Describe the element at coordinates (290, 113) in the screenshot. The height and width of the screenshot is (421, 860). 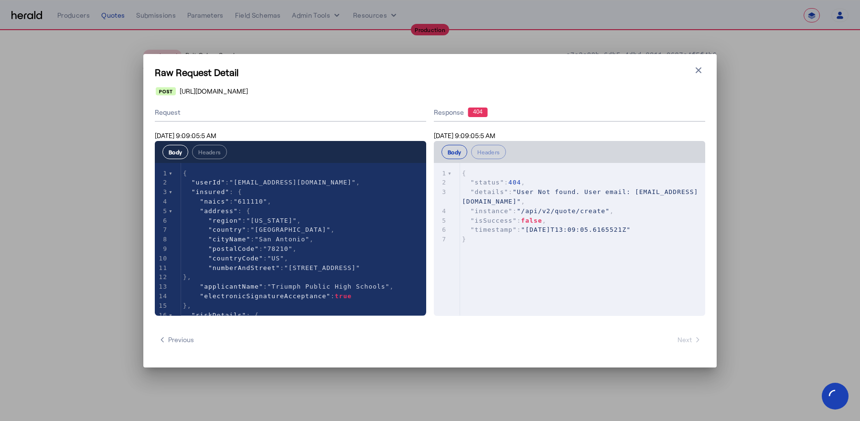
I see `div: Request` at that location.